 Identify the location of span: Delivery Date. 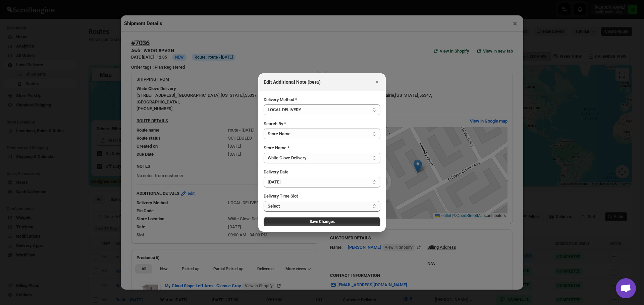
(276, 172).